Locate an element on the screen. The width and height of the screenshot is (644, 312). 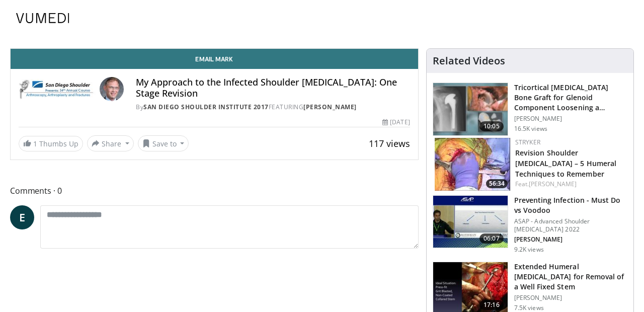
button: Share is located at coordinates (110, 144).